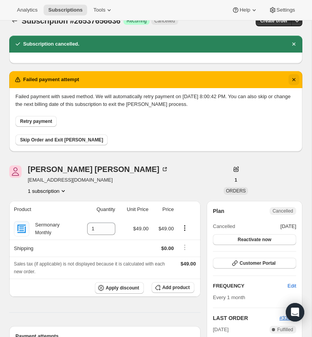 This screenshot has width=312, height=337. I want to click on h2: Subscription cancelled., so click(51, 44).